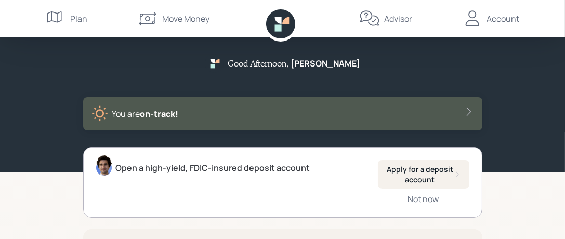 This screenshot has width=565, height=239. I want to click on div: You are, so click(146, 114).